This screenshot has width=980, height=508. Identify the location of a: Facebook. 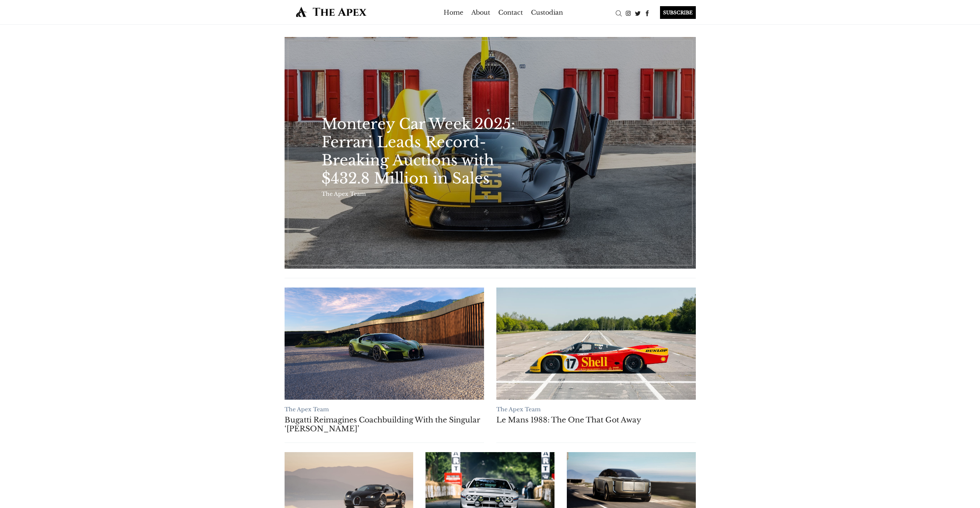
(648, 13).